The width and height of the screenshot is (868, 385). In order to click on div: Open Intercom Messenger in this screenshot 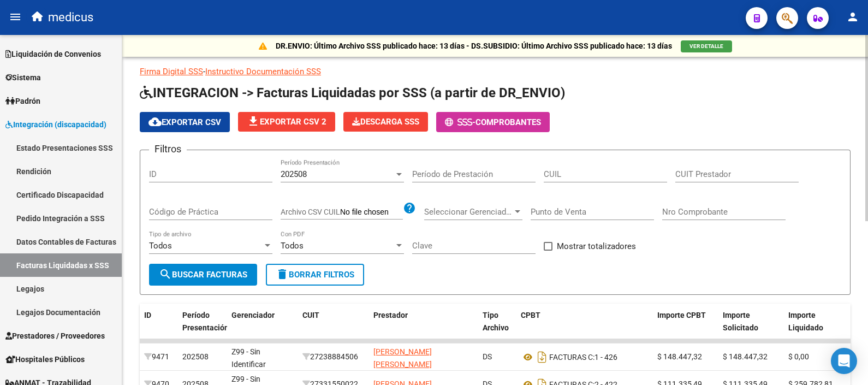, I will do `click(844, 361)`.